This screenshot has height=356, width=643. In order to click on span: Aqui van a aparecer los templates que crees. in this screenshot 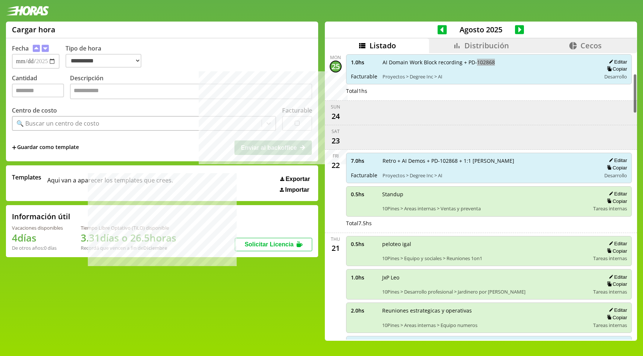, I will do `click(110, 183)`.